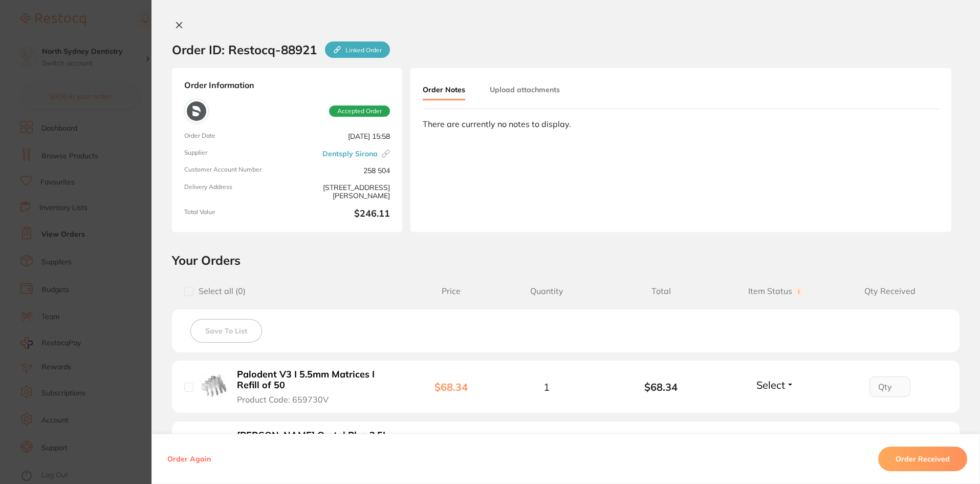 The width and height of the screenshot is (980, 484). Describe the element at coordinates (359, 111) in the screenshot. I see `span: Accepted Order` at that location.